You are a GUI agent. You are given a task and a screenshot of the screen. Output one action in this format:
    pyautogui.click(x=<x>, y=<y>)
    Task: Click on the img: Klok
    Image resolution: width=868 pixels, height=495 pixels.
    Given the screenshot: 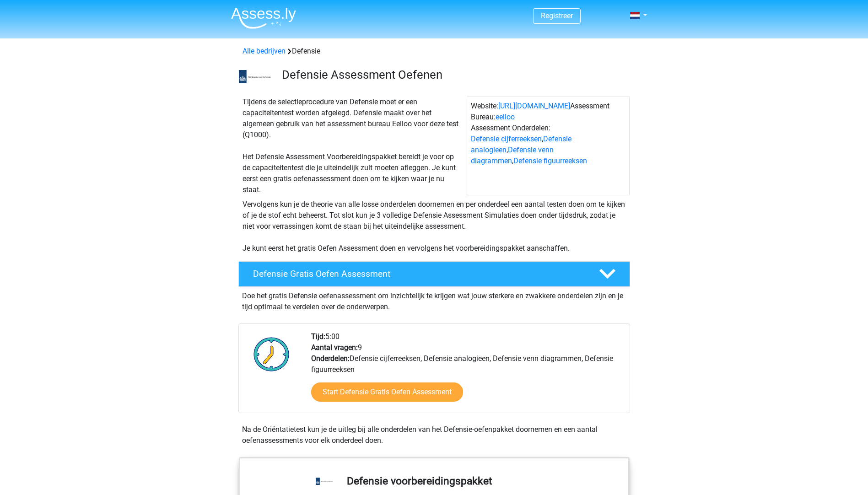 What is the action you would take?
    pyautogui.click(x=271, y=354)
    